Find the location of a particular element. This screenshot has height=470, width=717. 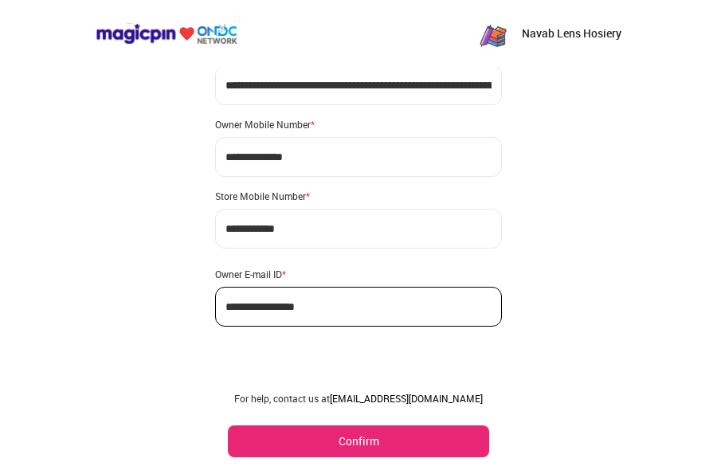

img: ondc-logo-new-small.8a59708e.svg is located at coordinates (166, 33).